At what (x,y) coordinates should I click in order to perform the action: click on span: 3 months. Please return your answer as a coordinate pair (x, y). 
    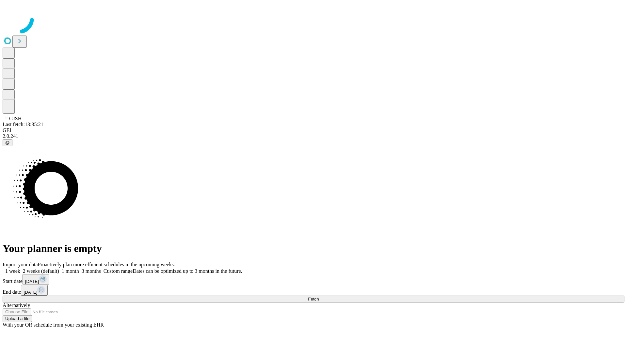
    Looking at the image, I should click on (91, 271).